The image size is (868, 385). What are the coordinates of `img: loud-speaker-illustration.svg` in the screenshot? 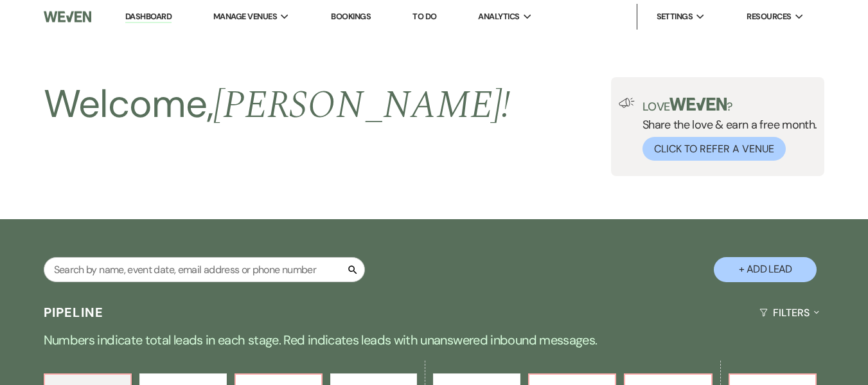 It's located at (626, 103).